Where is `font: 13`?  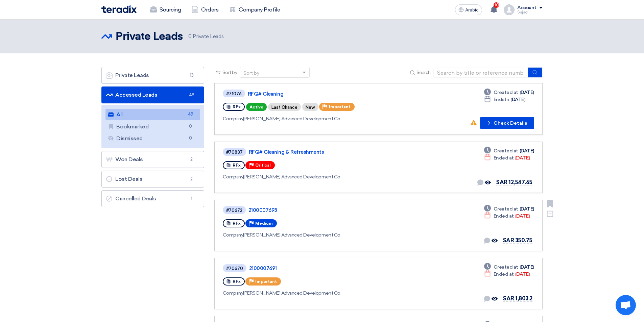 font: 13 is located at coordinates (192, 75).